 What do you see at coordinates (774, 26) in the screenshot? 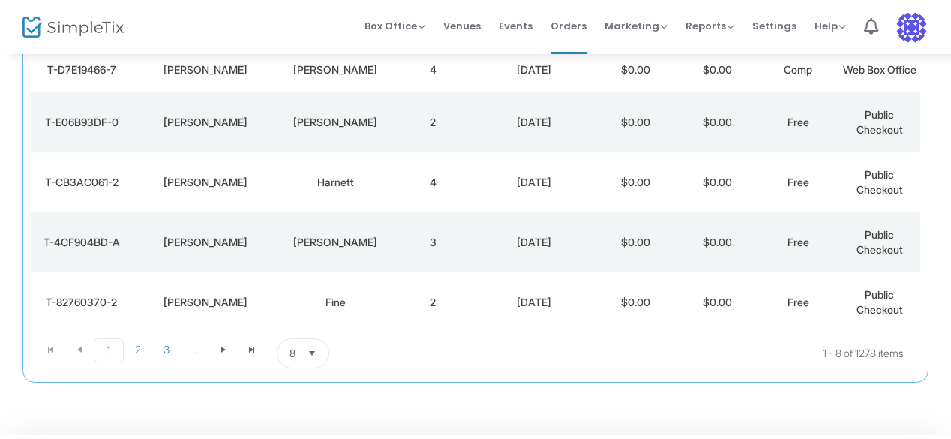
I see `span: Settings` at bounding box center [774, 26].